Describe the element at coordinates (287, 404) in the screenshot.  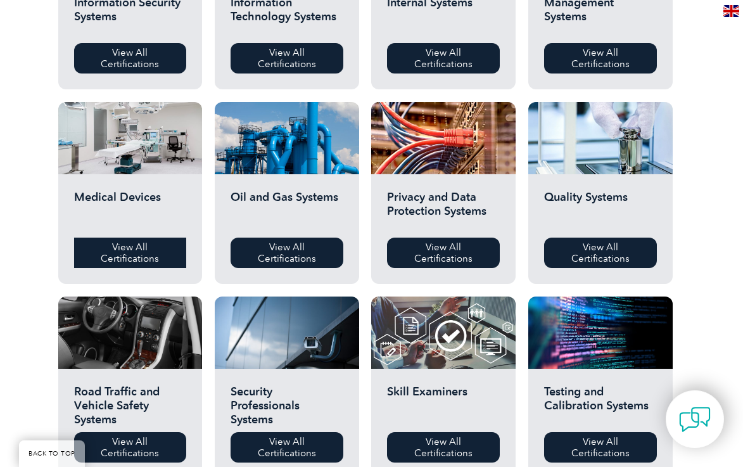
I see `h2: Security Professionals Systems` at that location.